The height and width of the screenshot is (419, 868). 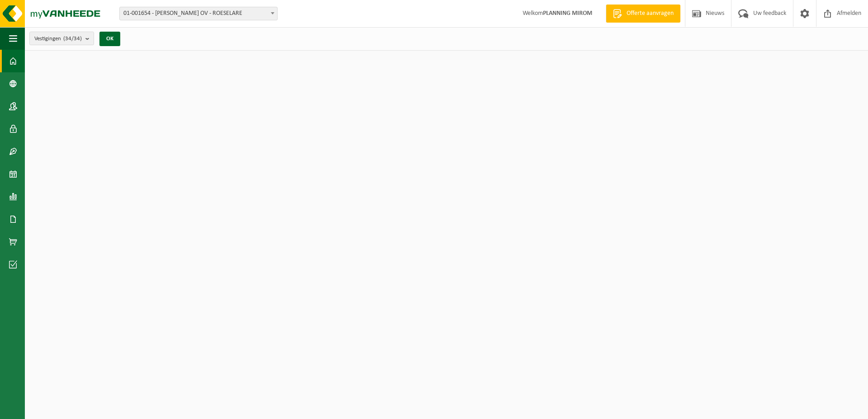 What do you see at coordinates (650, 14) in the screenshot?
I see `span: Offerte aanvragen` at bounding box center [650, 14].